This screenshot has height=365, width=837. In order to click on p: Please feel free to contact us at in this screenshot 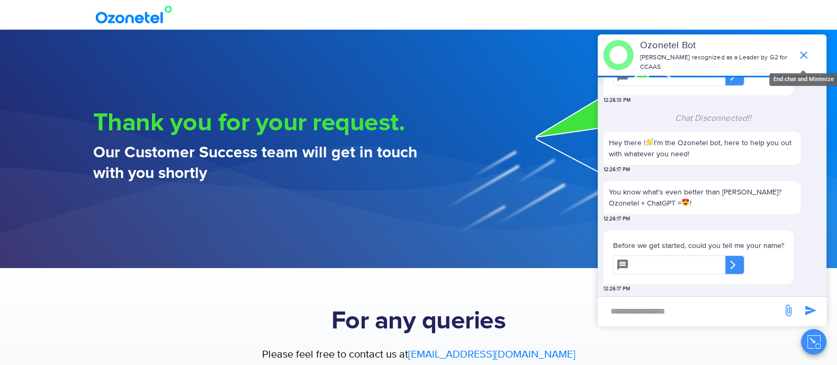, I will do `click(419, 354)`.